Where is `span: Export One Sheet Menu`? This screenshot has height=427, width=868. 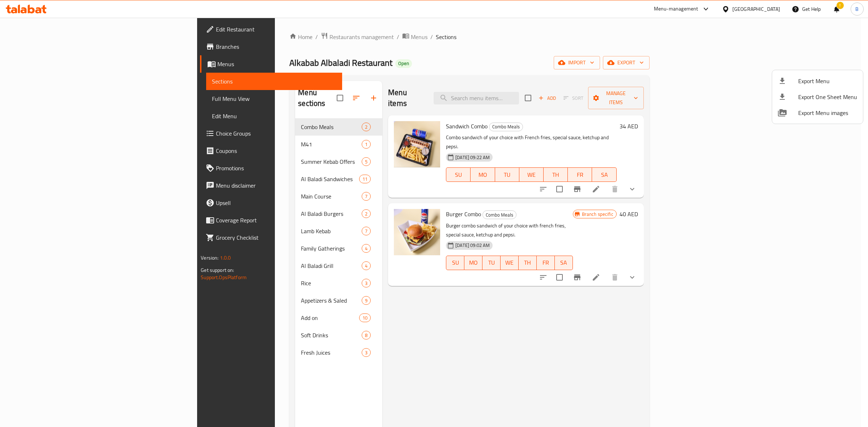 span: Export One Sheet Menu is located at coordinates (828, 97).